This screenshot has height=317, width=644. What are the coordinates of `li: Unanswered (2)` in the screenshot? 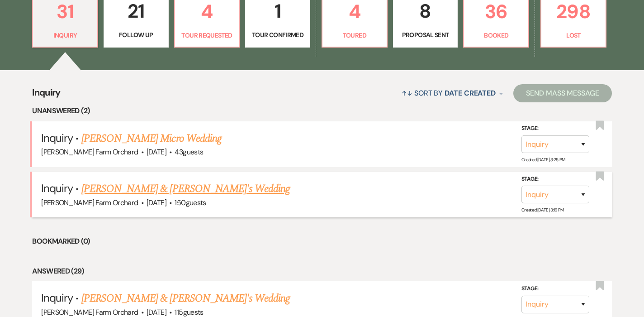 It's located at (322, 111).